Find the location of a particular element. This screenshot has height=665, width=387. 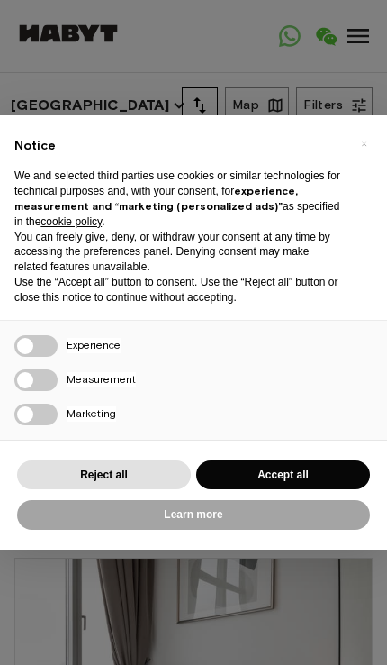

strong: experience, measurement and “marketing (personalized ads)” is located at coordinates (156, 198).